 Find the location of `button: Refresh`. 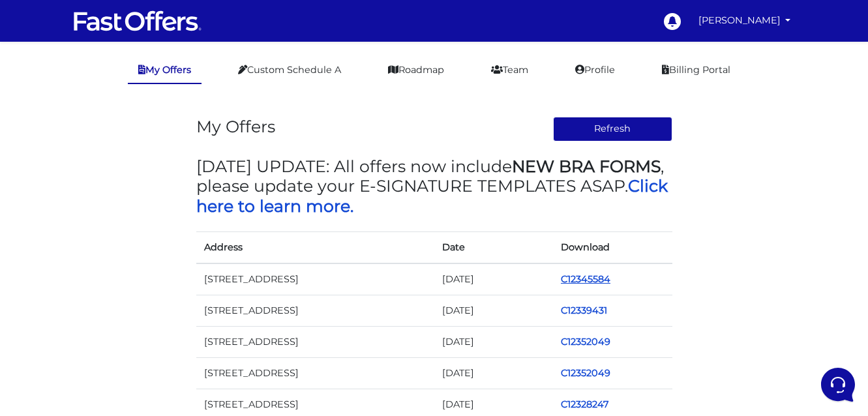

button: Refresh is located at coordinates (612, 129).